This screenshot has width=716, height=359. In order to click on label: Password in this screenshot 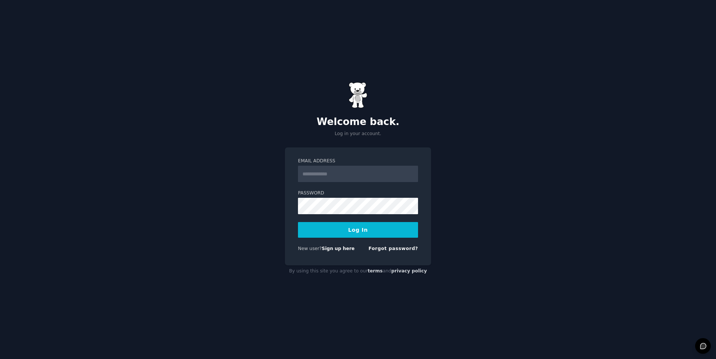, I will do `click(358, 193)`.